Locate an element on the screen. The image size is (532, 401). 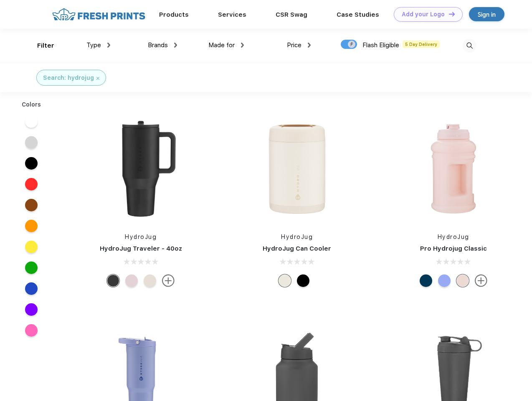
span: 5 Day Delivery is located at coordinates (421, 44).